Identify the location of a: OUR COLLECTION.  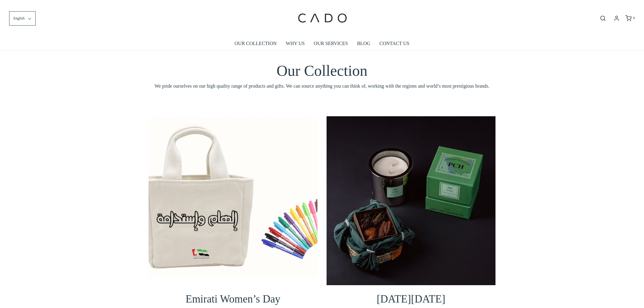
(256, 44).